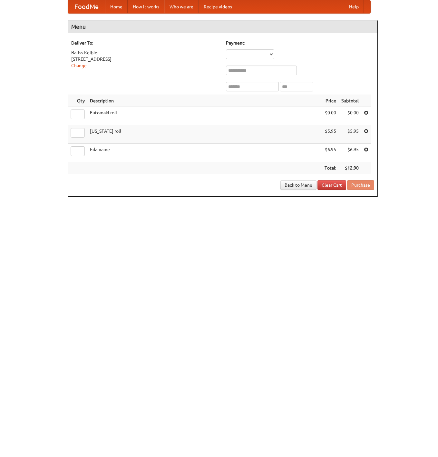  I want to click on a: Back to Menu, so click(299, 185).